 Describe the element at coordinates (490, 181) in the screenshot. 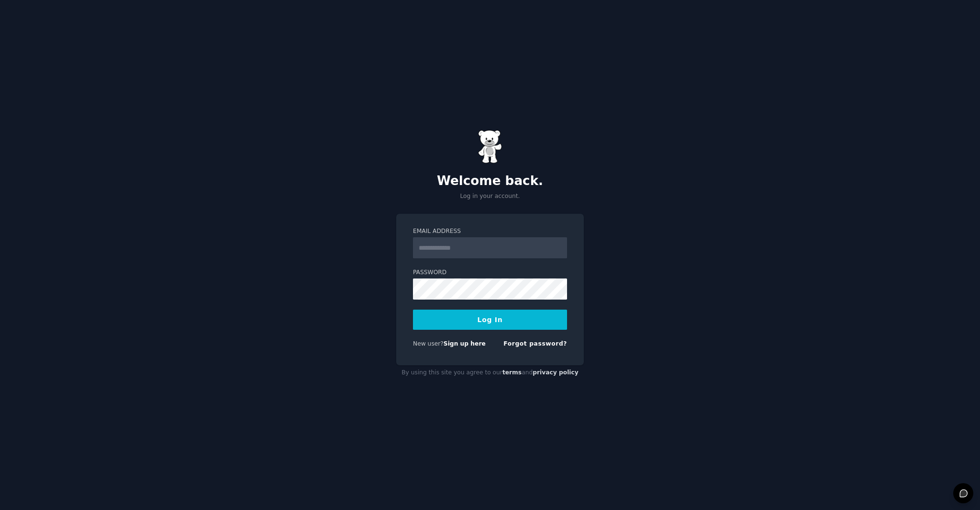

I see `h2: Welcome back.` at that location.